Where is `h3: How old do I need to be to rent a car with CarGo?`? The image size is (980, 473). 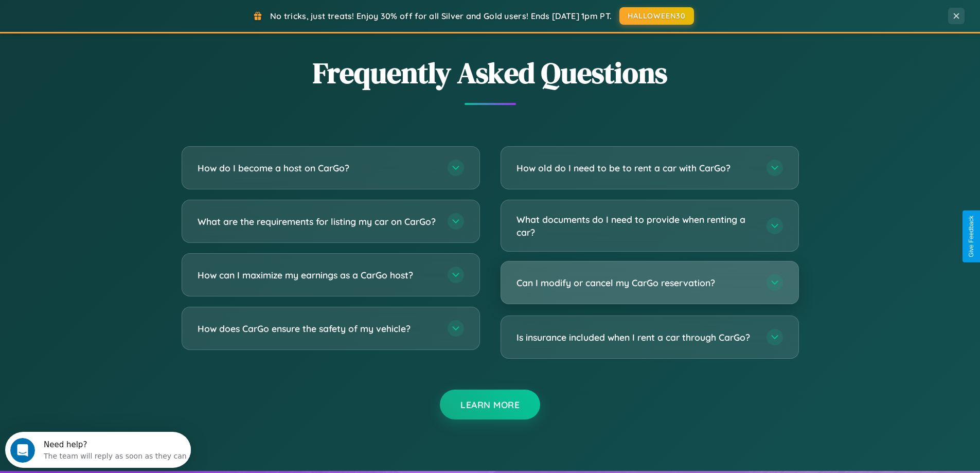
h3: How old do I need to be to rent a car with CarGo? is located at coordinates (637, 168).